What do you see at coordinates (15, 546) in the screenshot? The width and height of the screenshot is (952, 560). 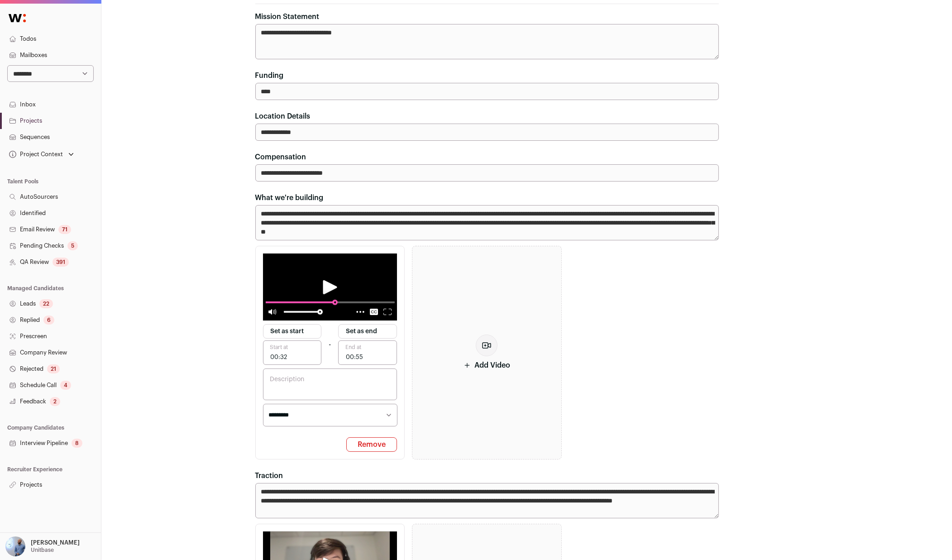 I see `img: 97332-medium_jpg` at bounding box center [15, 546].